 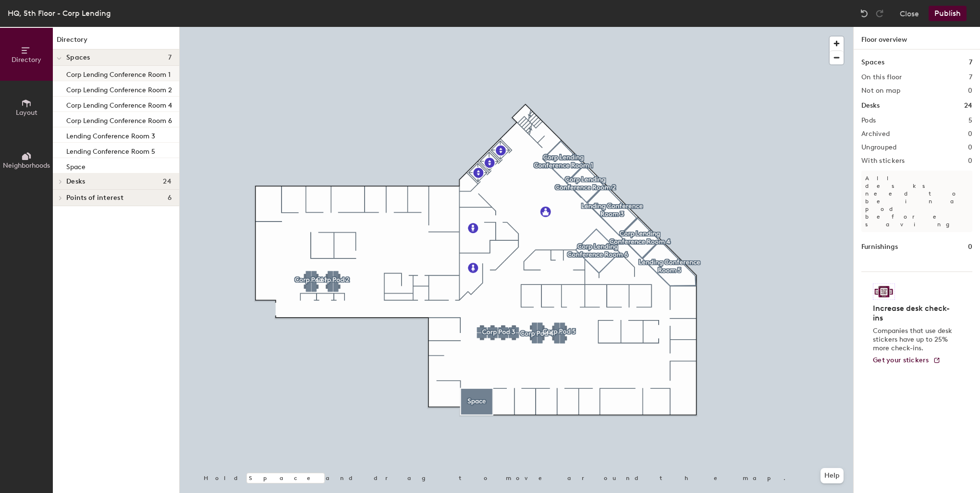 What do you see at coordinates (901, 360) in the screenshot?
I see `span: Get your stickers` at bounding box center [901, 360].